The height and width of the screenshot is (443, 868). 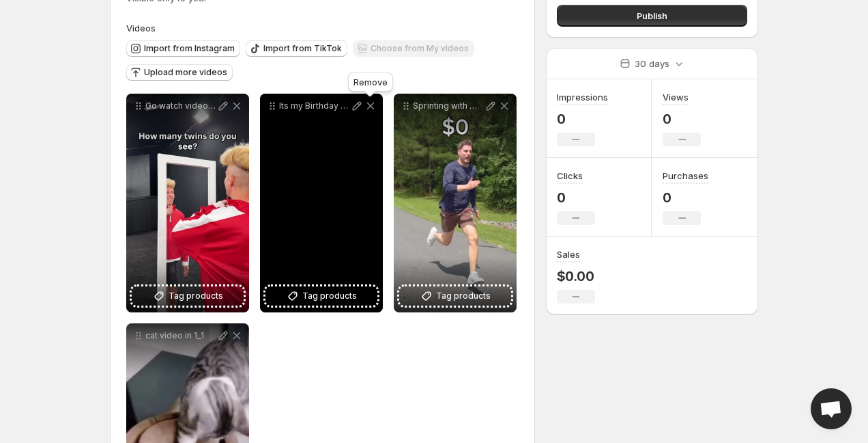 I want to click on button: Import from Instagram, so click(x=183, y=49).